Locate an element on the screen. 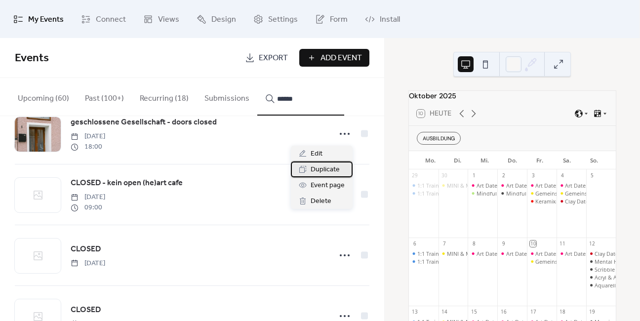 This screenshot has height=321, width=640. button: Add Event is located at coordinates (334, 58).